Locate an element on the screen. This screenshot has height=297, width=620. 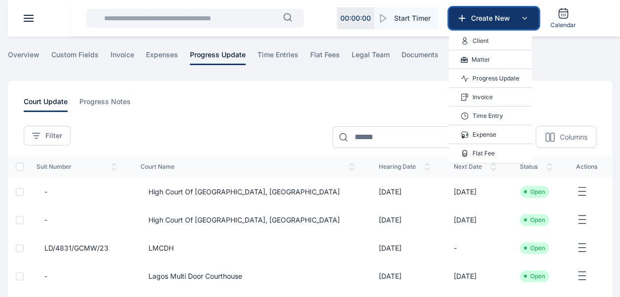
span: status is located at coordinates (536, 167).